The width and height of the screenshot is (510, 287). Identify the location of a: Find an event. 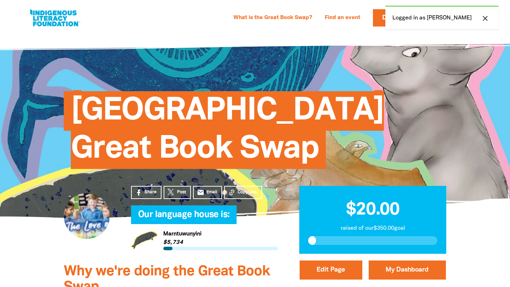
(342, 18).